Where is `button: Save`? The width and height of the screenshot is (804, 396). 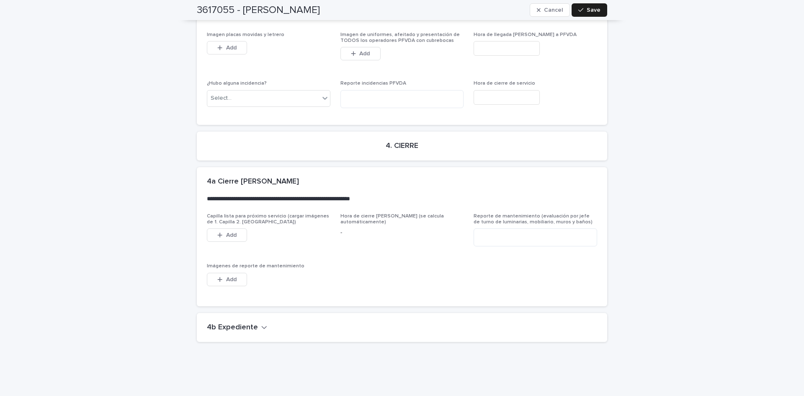
button: Save is located at coordinates (589, 10).